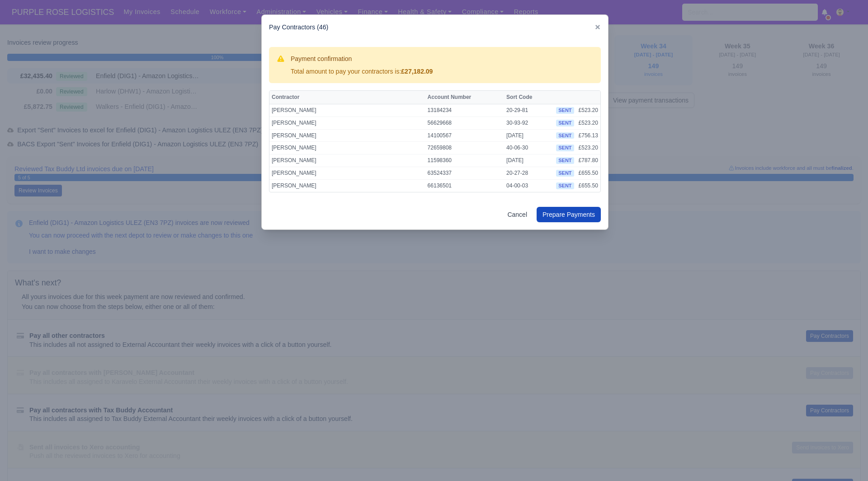 The width and height of the screenshot is (868, 481). Describe the element at coordinates (417, 72) in the screenshot. I see `strong: £27,182.09` at that location.